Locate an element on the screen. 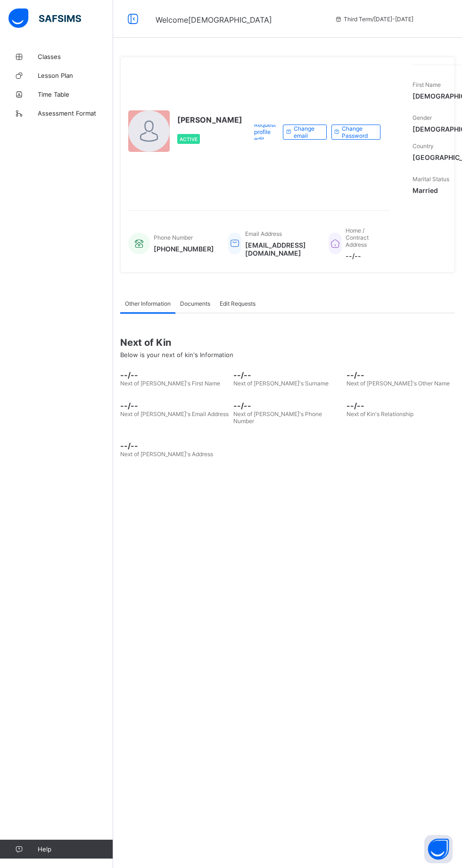 This screenshot has width=462, height=868. span: Below is your next of kin's Information is located at coordinates (177, 355).